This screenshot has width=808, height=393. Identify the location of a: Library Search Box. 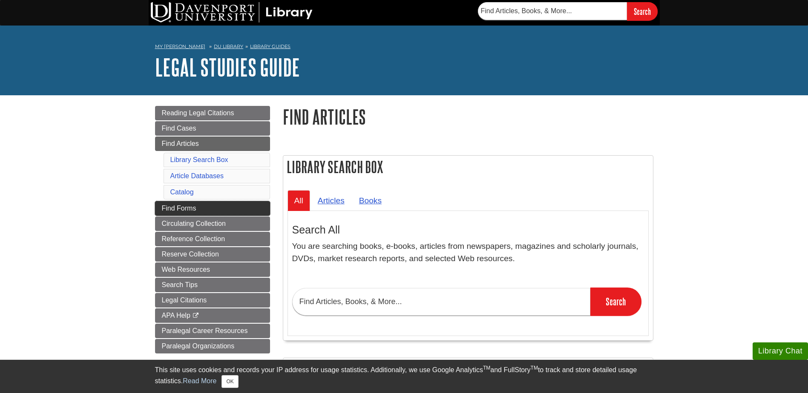
(199, 160).